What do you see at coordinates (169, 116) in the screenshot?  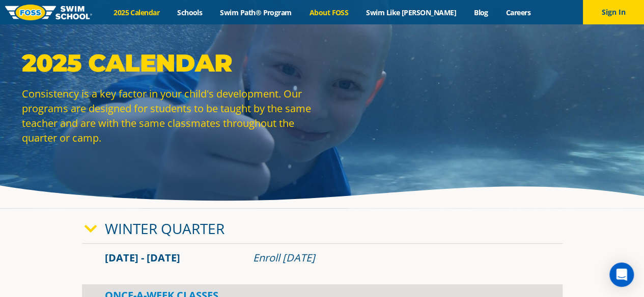 I see `p: Consistency is a key factor in your child's development. Our programs are designed for students t...` at bounding box center [169, 116].